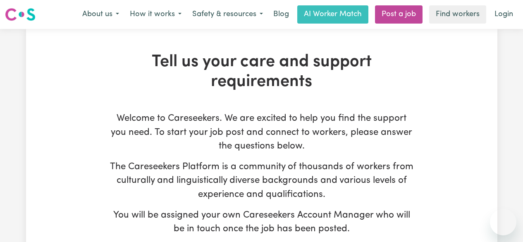 Image resolution: width=523 pixels, height=242 pixels. I want to click on button: About us, so click(100, 14).